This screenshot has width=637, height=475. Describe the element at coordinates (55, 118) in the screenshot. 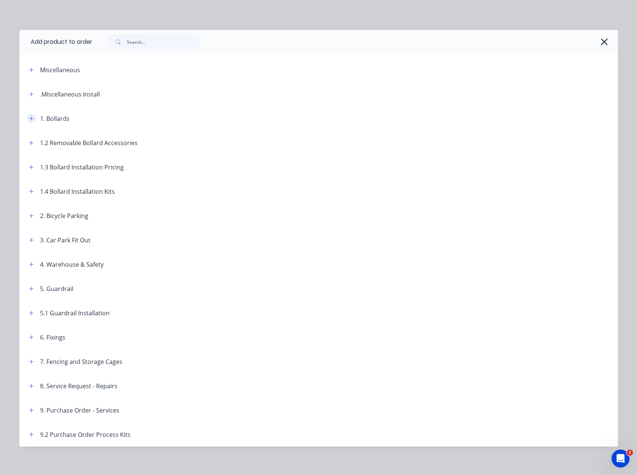

I see `div: 1. Bollards` at that location.